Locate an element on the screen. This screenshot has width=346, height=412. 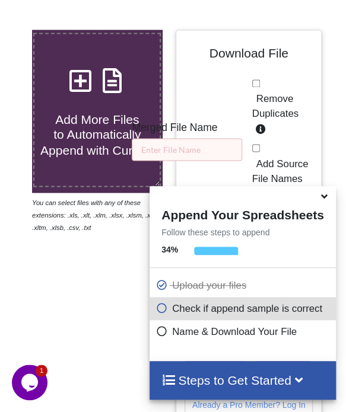
input: Enter File Name is located at coordinates (187, 149).